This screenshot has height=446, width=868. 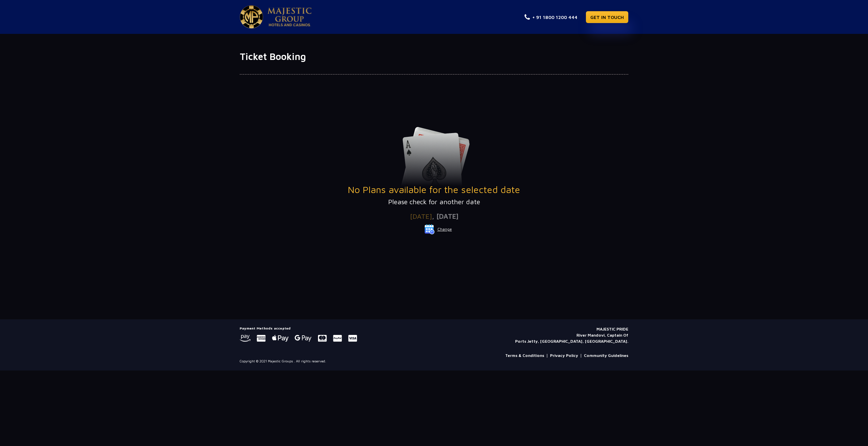 What do you see at coordinates (298, 328) in the screenshot?
I see `h5: Payment Methods accepted` at bounding box center [298, 328].